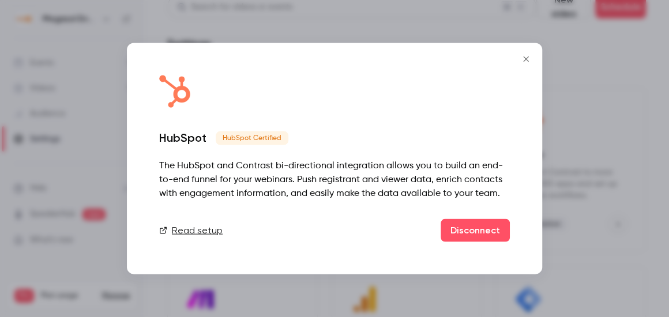  What do you see at coordinates (334, 180) in the screenshot?
I see `div: The HubSpot and Contrast bi-directional integration allows you to build an end-to-end funnel for ...` at bounding box center [334, 180].